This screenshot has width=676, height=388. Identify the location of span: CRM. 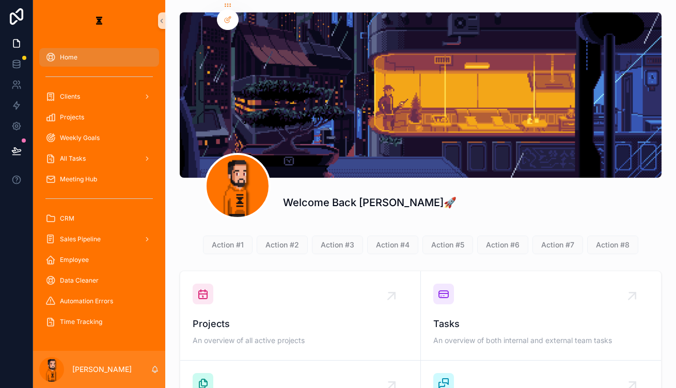
(67, 219).